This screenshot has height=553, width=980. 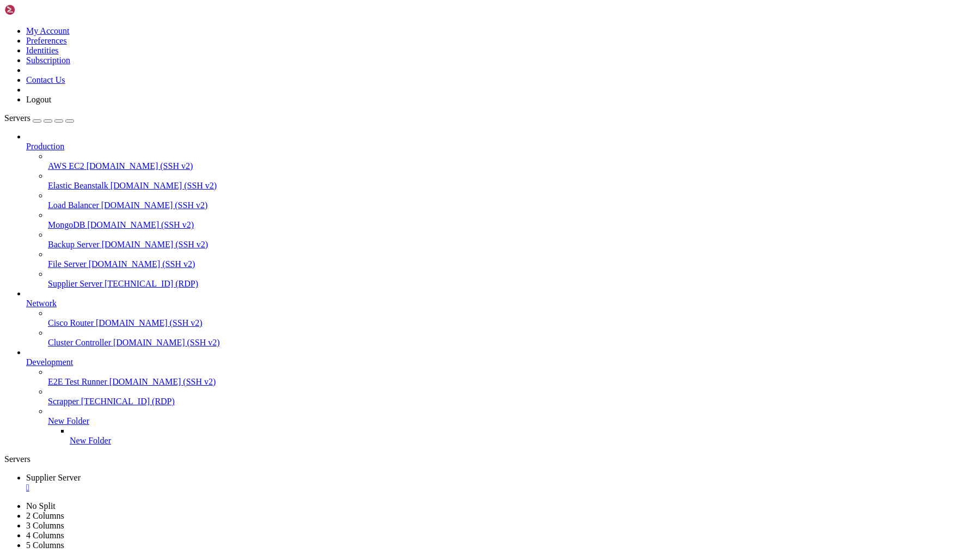 What do you see at coordinates (45, 146) in the screenshot?
I see `span: Production` at bounding box center [45, 146].